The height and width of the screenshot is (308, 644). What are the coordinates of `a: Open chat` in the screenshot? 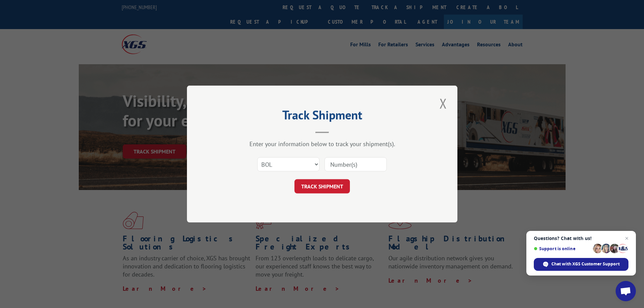 It's located at (626, 291).